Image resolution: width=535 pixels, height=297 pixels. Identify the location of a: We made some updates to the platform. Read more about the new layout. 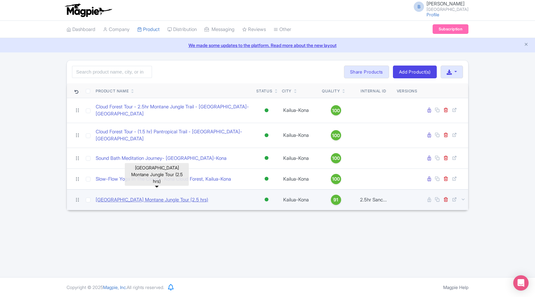
(268, 45).